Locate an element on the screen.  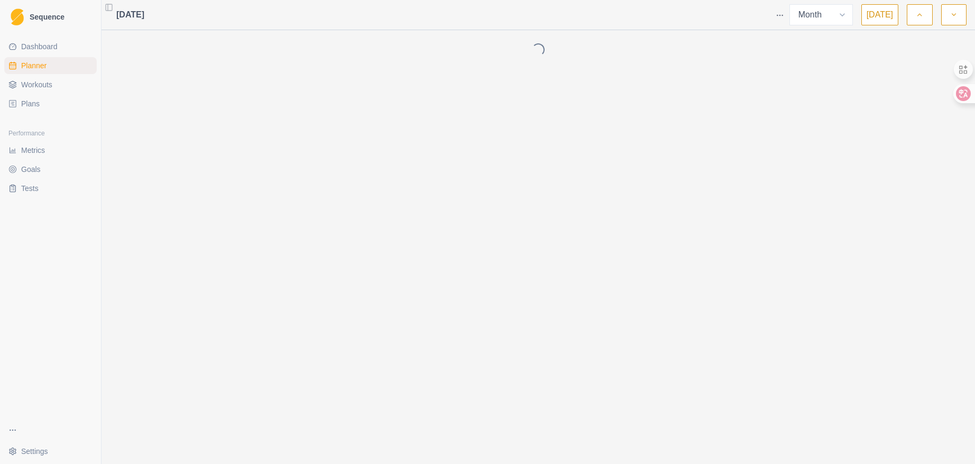
div: Performance is located at coordinates (50, 133).